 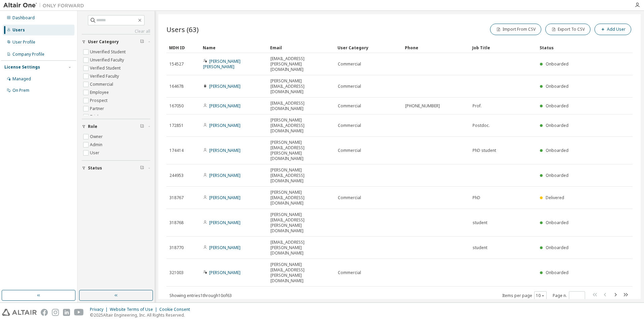 I want to click on span: PhD student, so click(x=484, y=150).